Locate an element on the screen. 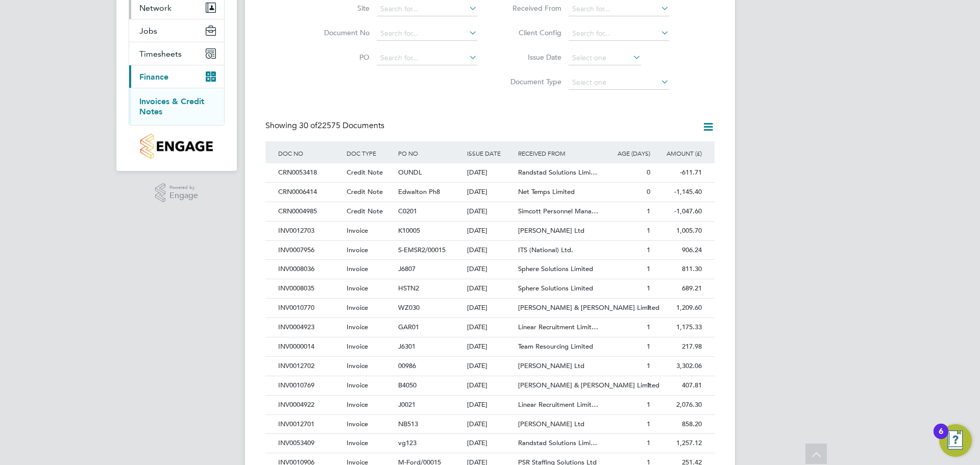 The height and width of the screenshot is (465, 980). div: INV0008036 is located at coordinates (310, 269).